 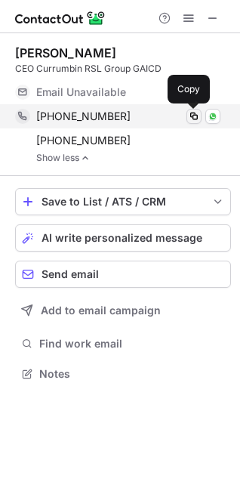 What do you see at coordinates (123, 274) in the screenshot?
I see `button: Send email` at bounding box center [123, 274].